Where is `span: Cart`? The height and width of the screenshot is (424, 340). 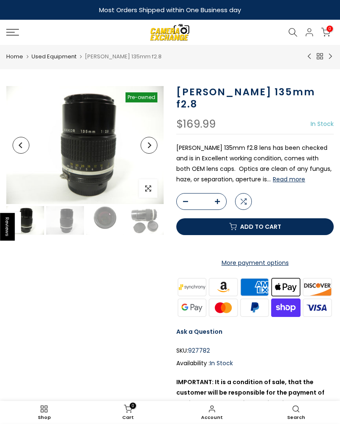 span: Cart is located at coordinates (128, 417).